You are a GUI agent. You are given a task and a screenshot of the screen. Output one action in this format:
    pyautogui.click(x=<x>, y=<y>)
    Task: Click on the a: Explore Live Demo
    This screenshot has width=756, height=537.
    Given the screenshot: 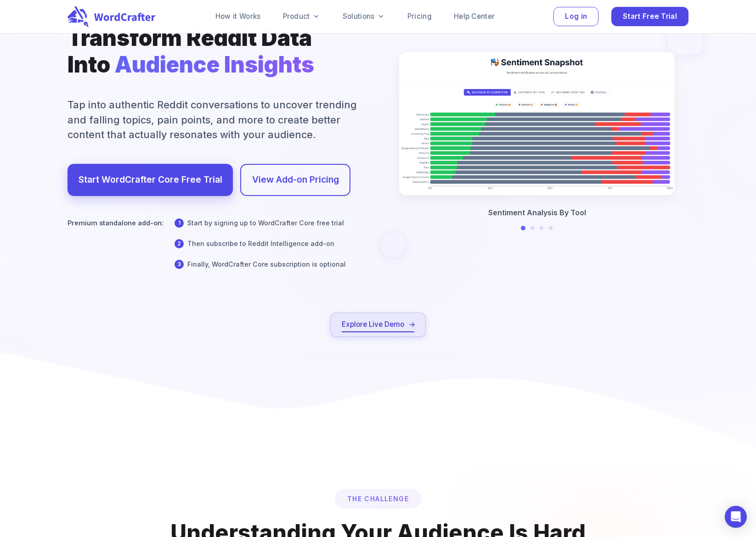 What is the action you would take?
    pyautogui.click(x=378, y=325)
    